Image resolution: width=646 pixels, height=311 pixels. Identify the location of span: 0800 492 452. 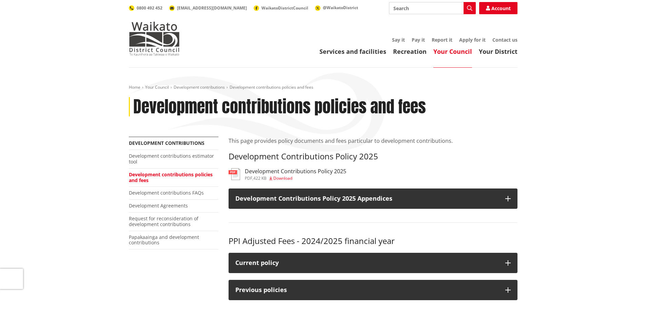
(149, 8).